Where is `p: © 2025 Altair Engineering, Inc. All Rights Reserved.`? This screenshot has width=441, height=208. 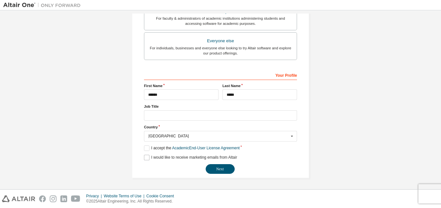 p: © 2025 Altair Engineering, Inc. All Rights Reserved. is located at coordinates (132, 201).